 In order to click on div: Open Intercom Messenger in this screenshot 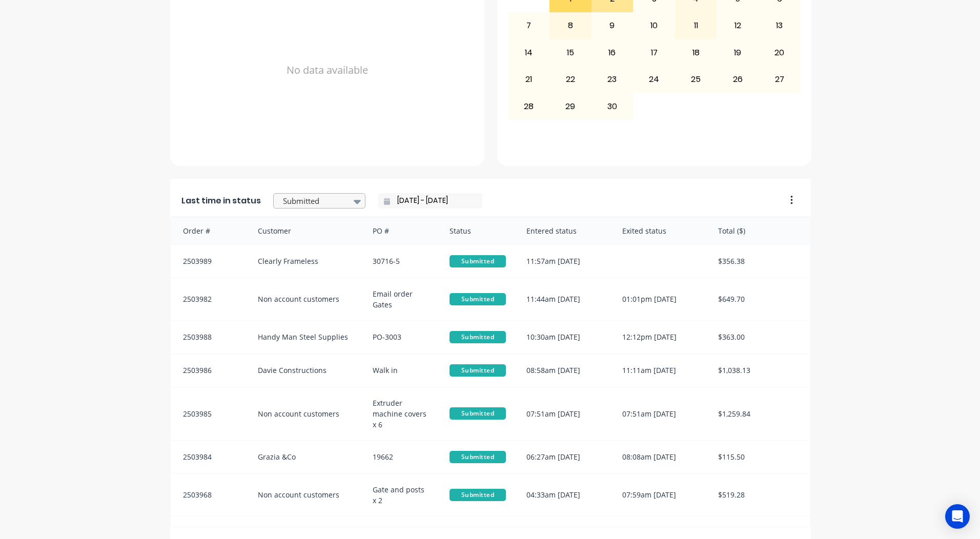, I will do `click(958, 517)`.